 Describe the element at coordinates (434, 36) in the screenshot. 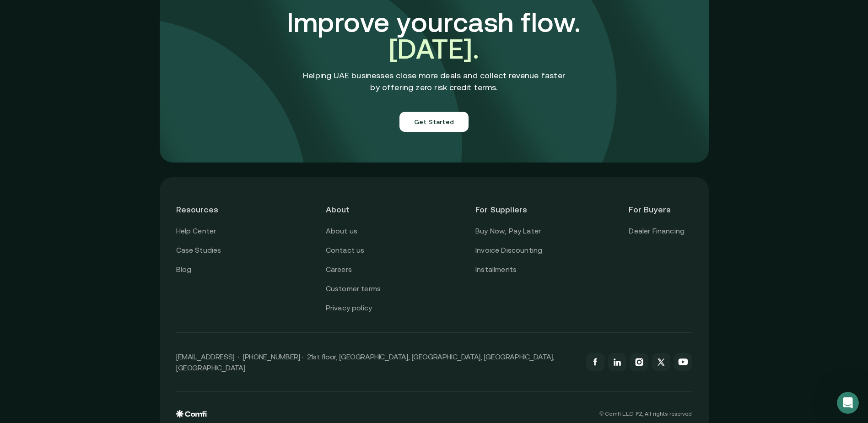

I see `h3: Improve your cash flow.` at that location.